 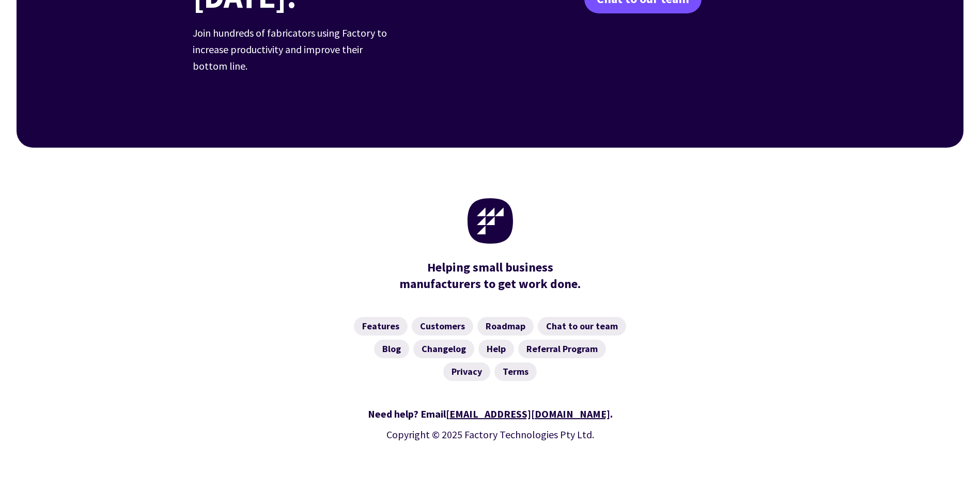 What do you see at coordinates (515, 372) in the screenshot?
I see `a: Terms` at bounding box center [515, 372].